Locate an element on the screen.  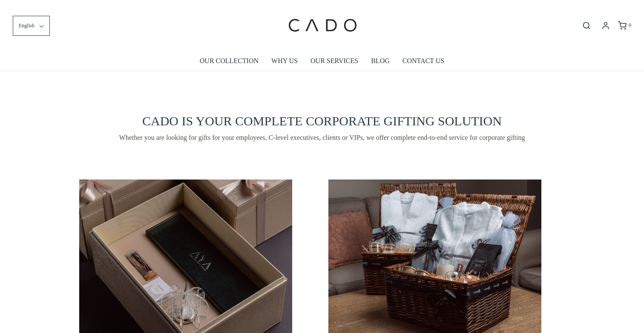
button: Open search bar is located at coordinates (586, 25).